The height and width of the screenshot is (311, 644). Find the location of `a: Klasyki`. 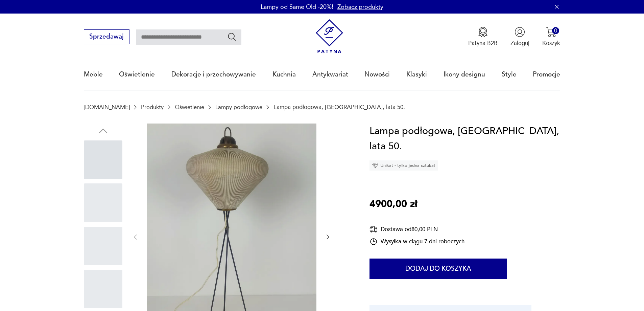

a: Klasyki is located at coordinates (417, 74).